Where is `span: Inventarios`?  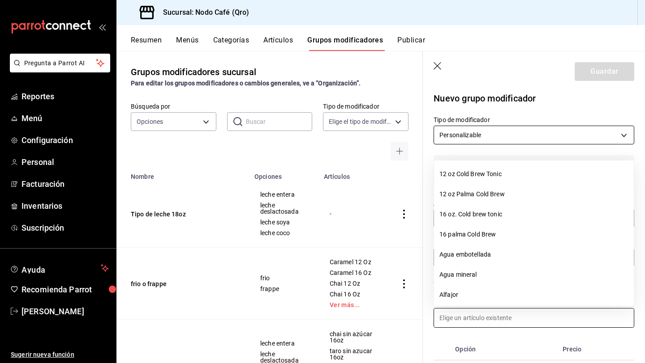
span: Inventarios is located at coordinates (65, 206).